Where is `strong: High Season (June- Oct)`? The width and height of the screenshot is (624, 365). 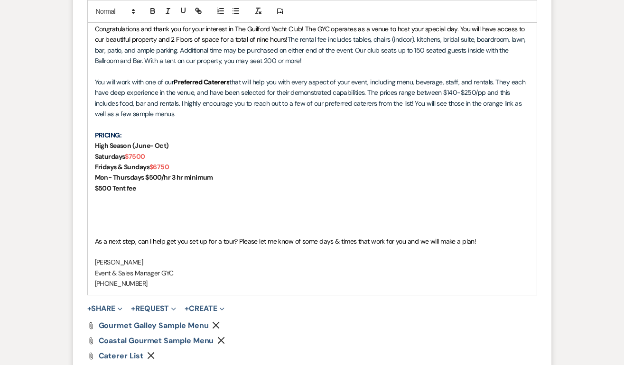 strong: High Season (June- Oct) is located at coordinates (132, 146).